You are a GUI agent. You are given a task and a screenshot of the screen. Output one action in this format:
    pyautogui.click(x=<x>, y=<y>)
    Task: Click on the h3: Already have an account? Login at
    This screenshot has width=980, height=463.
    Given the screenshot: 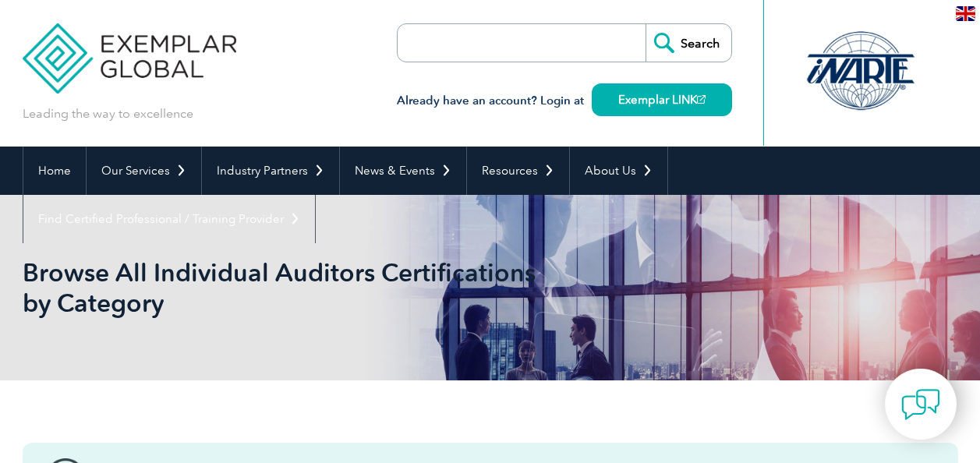 What is the action you would take?
    pyautogui.click(x=564, y=101)
    